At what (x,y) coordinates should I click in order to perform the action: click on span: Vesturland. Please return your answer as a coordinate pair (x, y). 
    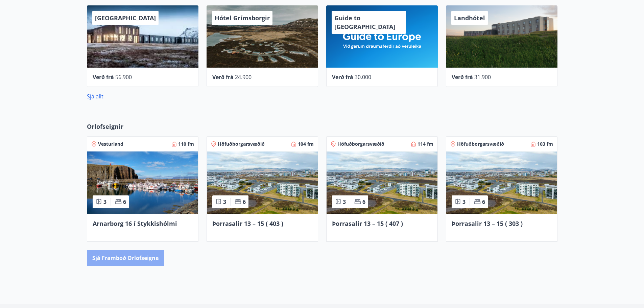
    Looking at the image, I should click on (110, 144).